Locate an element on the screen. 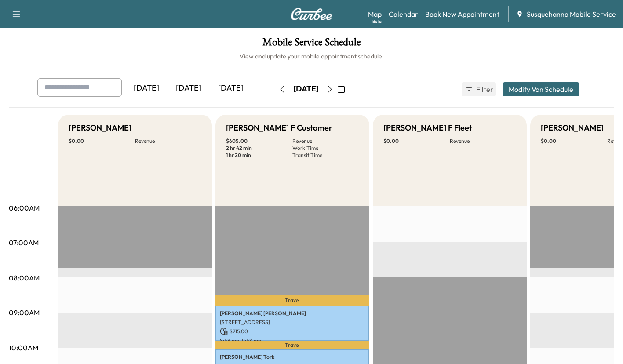 Image resolution: width=623 pixels, height=364 pixels. button: Modify Van Schedule is located at coordinates (541, 89).